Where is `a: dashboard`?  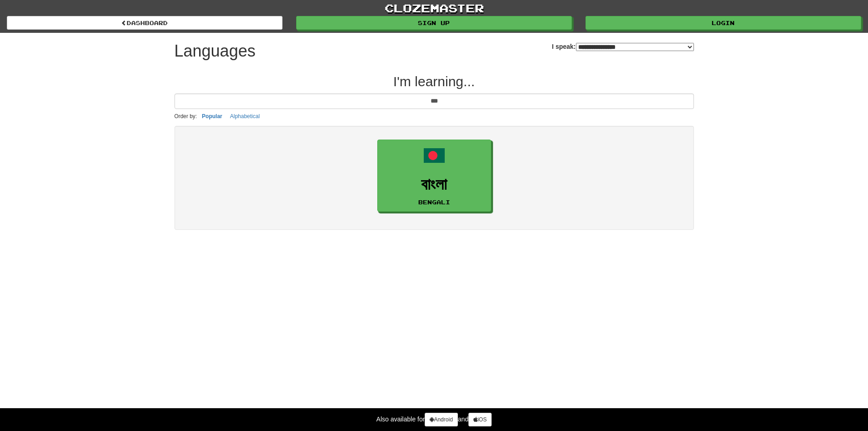
a: dashboard is located at coordinates (145, 23).